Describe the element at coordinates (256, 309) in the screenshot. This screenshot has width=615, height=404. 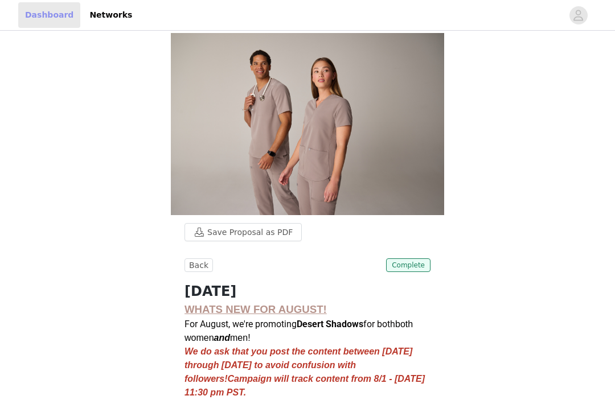
I see `span: WHATS NEW FOR AUGUST!` at that location.